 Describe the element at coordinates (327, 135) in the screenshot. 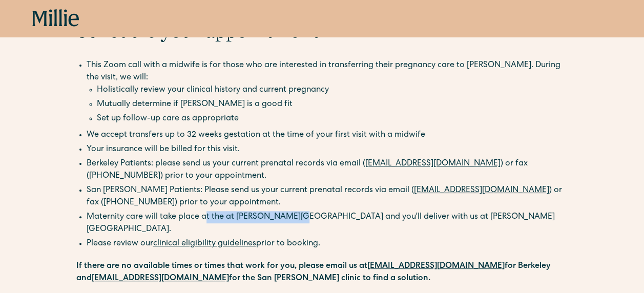

I see `li: We accept transfers up to 32 weeks gestation at the time of your first visit with a midwife` at that location.